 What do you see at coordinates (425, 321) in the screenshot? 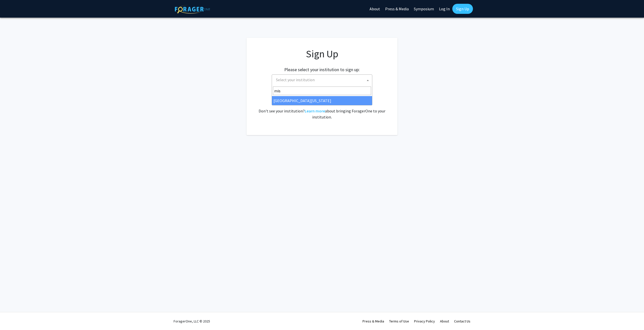
I see `a: Privacy Policy` at bounding box center [425, 321].